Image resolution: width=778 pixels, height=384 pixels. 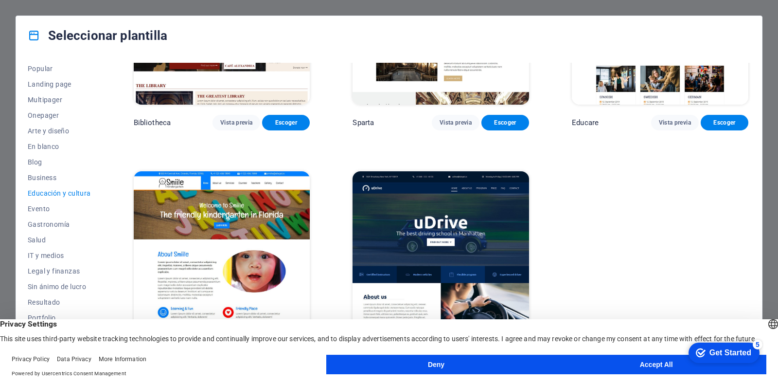 I want to click on span: Blog, so click(x=59, y=162).